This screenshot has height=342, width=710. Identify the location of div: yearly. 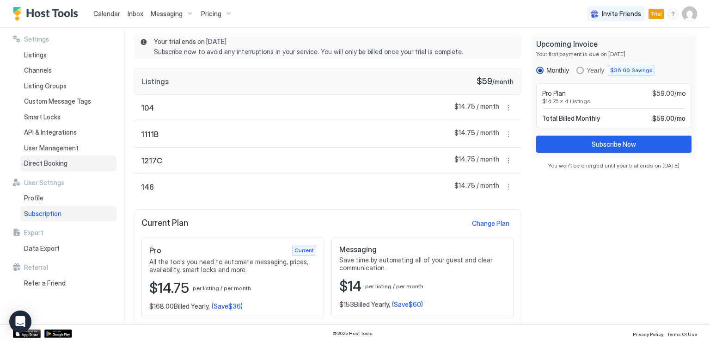
(616, 70).